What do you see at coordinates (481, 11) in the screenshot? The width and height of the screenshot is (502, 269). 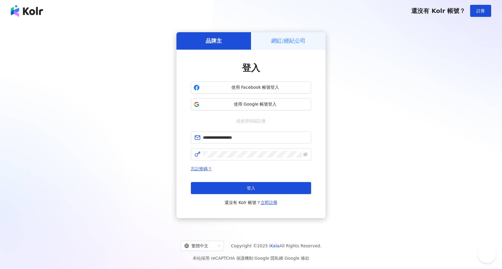 I see `span: 註冊` at bounding box center [481, 11].